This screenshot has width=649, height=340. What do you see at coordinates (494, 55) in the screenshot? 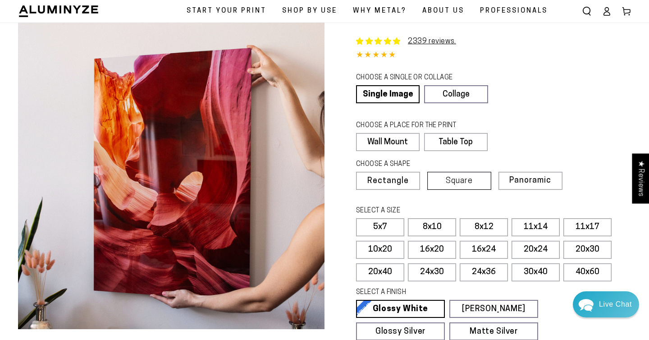
I see `div: 4.84 out of 5.0 stars` at bounding box center [494, 55].